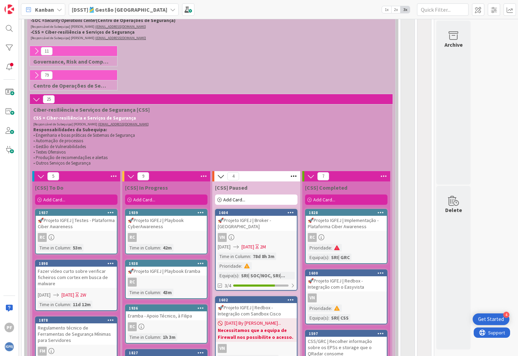 This screenshot has width=518, height=356. Describe the element at coordinates (59, 146) in the screenshot. I see `span: • Gestão de Vulnerabilidades` at that location.